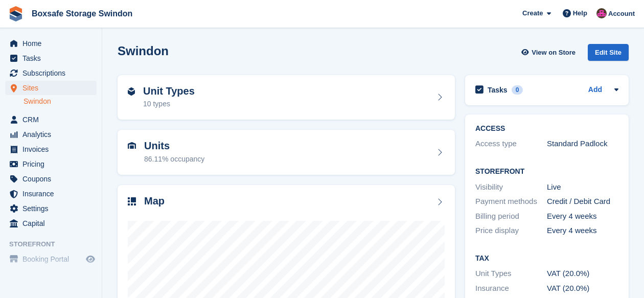 This screenshot has width=644, height=298. Describe the element at coordinates (511, 216) in the screenshot. I see `div: Billing period` at that location.